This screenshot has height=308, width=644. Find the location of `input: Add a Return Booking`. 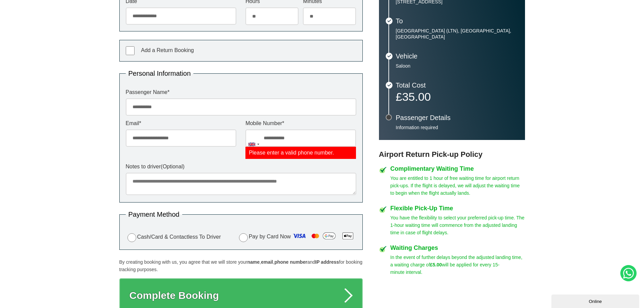

input: Add a Return Booking is located at coordinates (130, 51).